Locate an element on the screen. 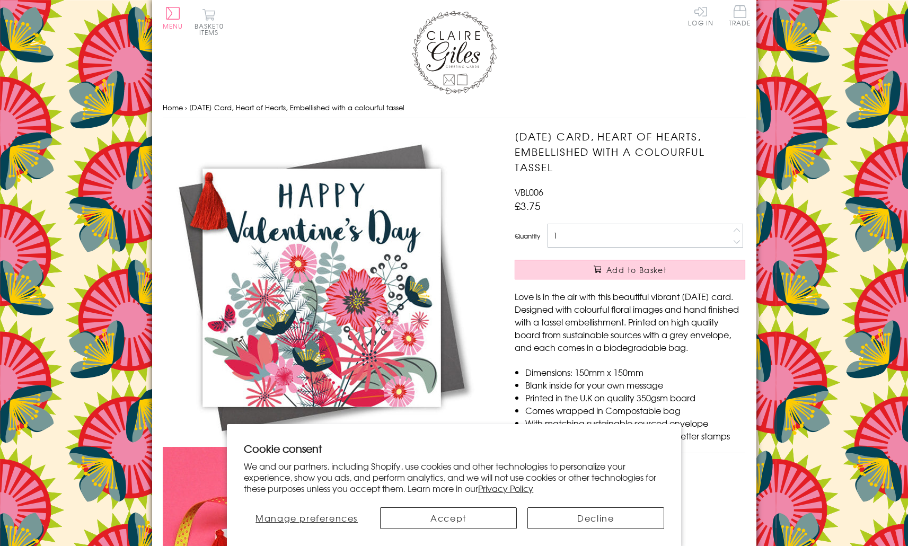  li: Printed in the U.K on quality 350gsm board is located at coordinates (635, 397).